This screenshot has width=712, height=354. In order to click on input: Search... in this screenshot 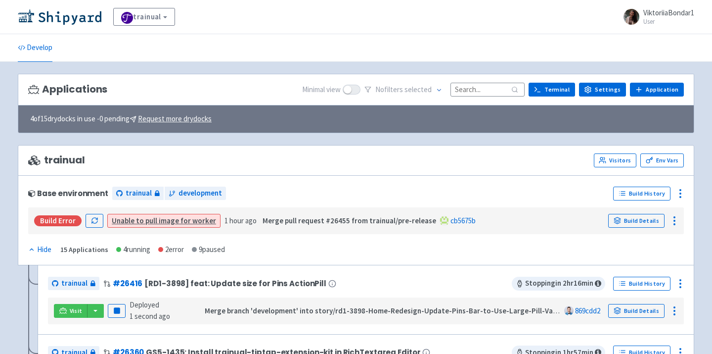, I will do `click(487, 89)`.